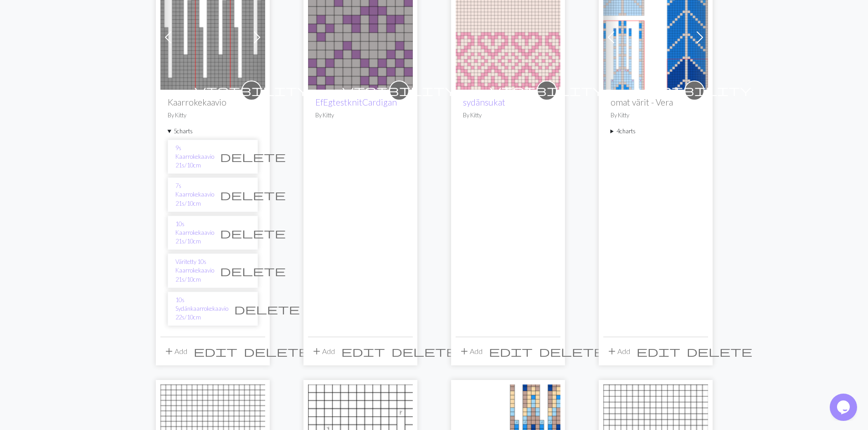 This screenshot has width=868, height=430. I want to click on a: 10s Kaarrokekaavio 21s/10cm, so click(194, 233).